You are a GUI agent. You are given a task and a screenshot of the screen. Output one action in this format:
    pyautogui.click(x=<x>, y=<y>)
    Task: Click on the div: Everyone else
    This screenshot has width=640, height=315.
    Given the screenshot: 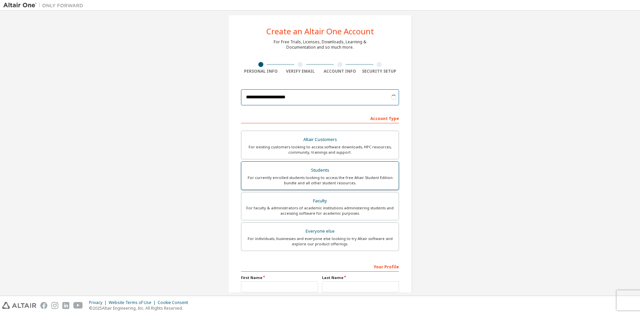 What is the action you would take?
    pyautogui.click(x=320, y=231)
    